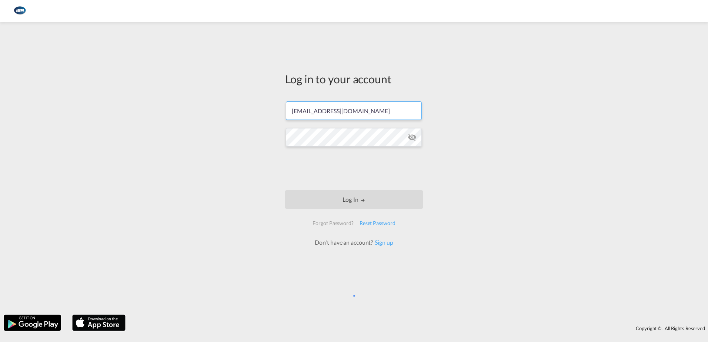  What do you see at coordinates (99, 323) in the screenshot?
I see `img: apple.png` at bounding box center [99, 323].